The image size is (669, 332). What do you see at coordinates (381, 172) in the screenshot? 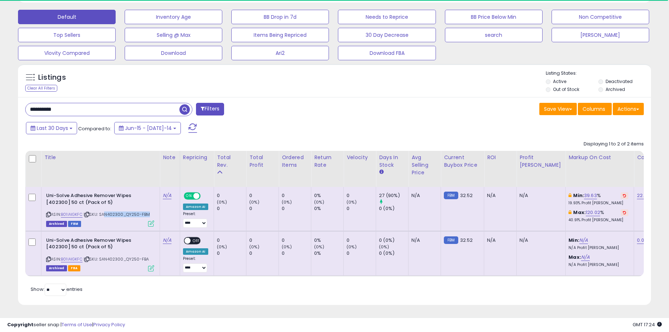
I see `small: Days In Stock.` at bounding box center [381, 172].